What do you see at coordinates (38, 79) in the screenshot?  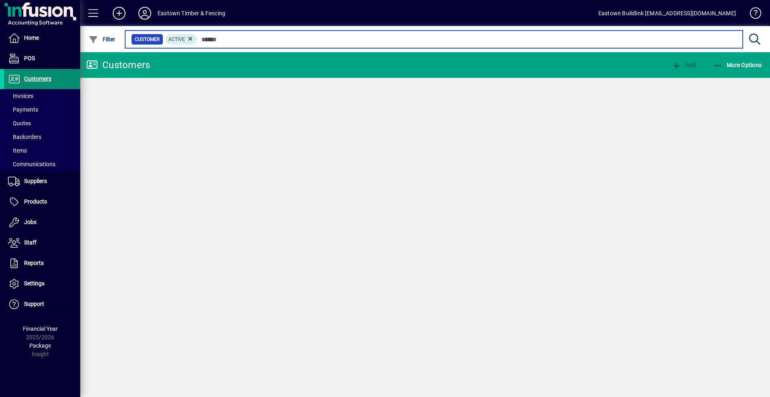 I see `span: Customers` at bounding box center [38, 79].